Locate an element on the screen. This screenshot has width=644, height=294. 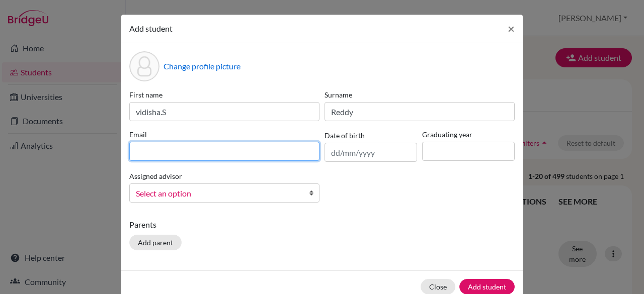
button: Close is located at coordinates (511, 29).